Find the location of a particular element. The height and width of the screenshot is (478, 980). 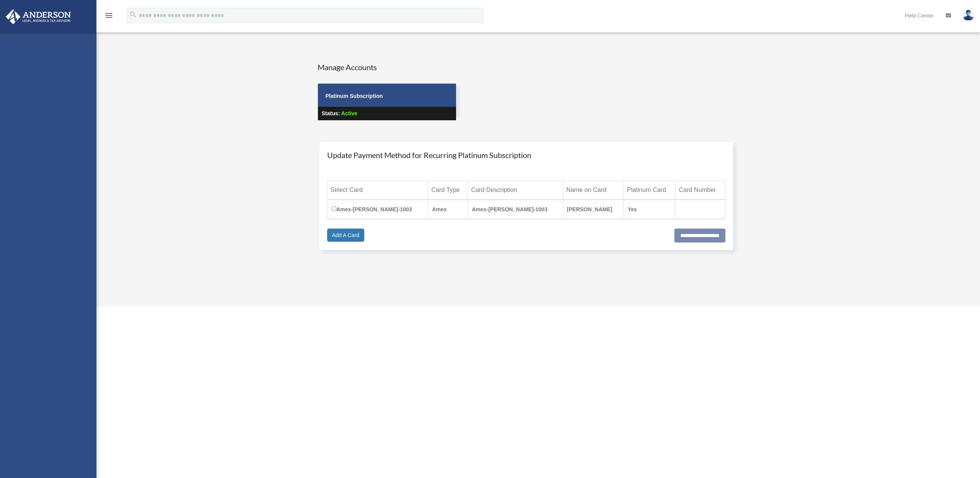

th: Card Number is located at coordinates (700, 191).